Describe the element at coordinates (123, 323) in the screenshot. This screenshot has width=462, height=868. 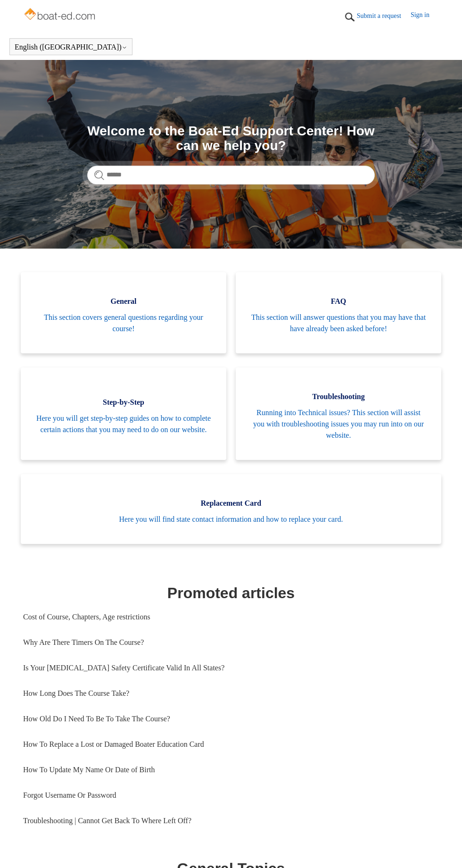
I see `span: This section covers general questions regarding your course!` at that location.